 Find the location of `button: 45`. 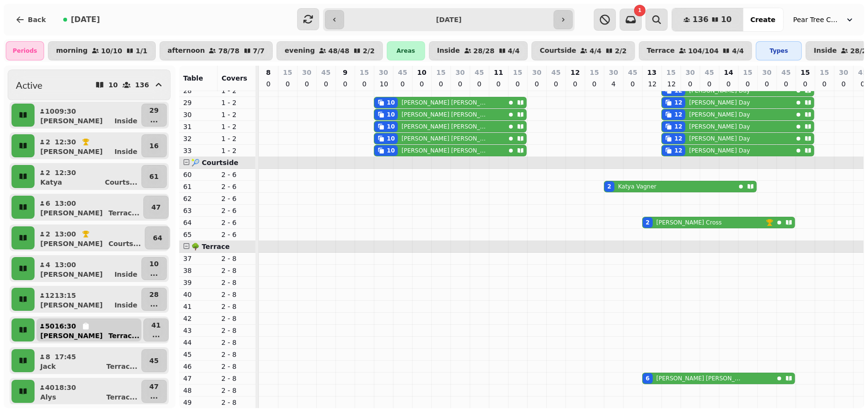

button: 45 is located at coordinates (154, 361).